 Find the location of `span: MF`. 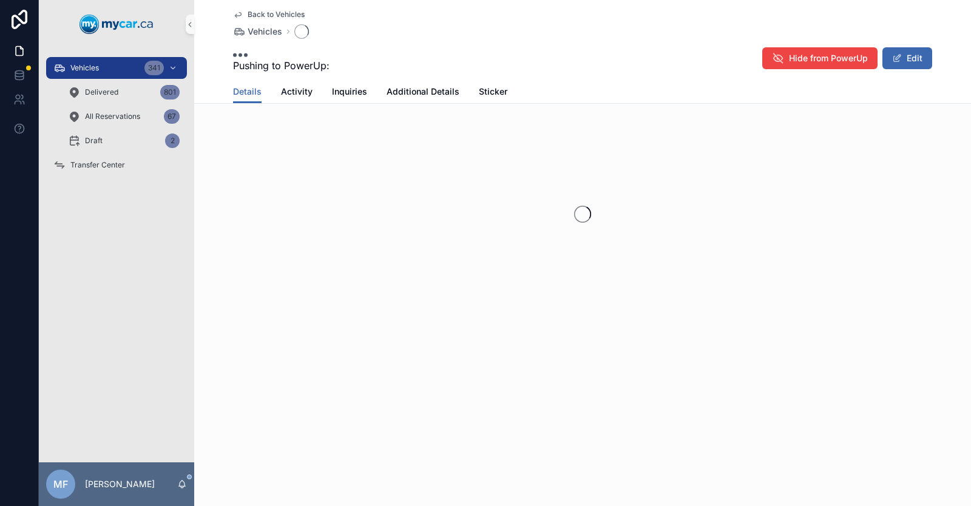

span: MF is located at coordinates (61, 484).